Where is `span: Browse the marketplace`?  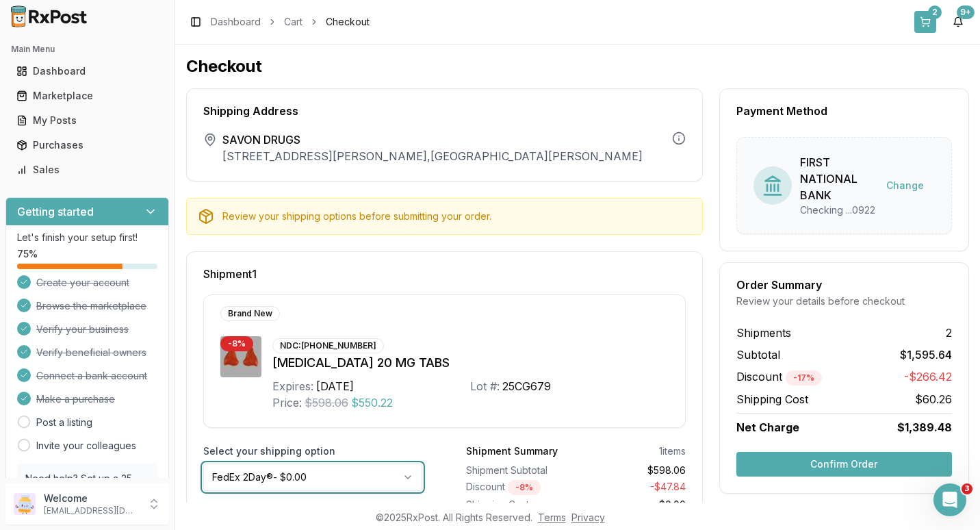 span: Browse the marketplace is located at coordinates (91, 306).